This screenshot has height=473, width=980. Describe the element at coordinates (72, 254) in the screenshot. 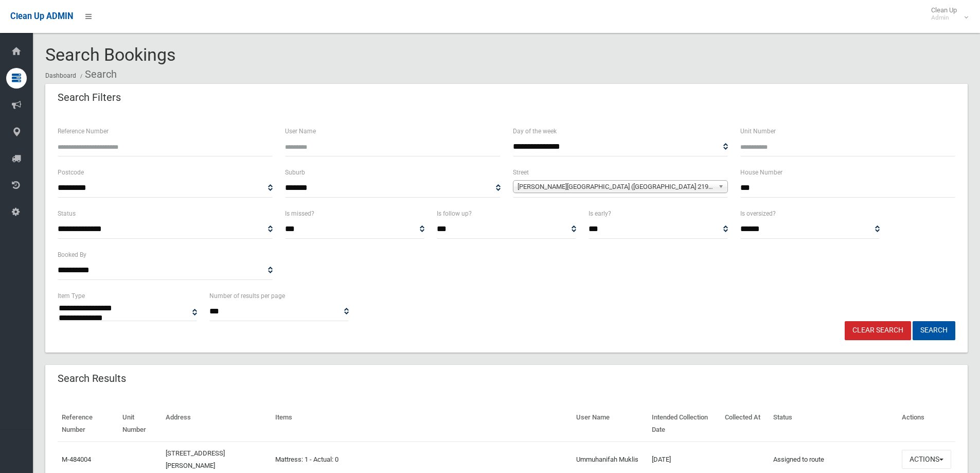

I see `label: Booked By` at that location.